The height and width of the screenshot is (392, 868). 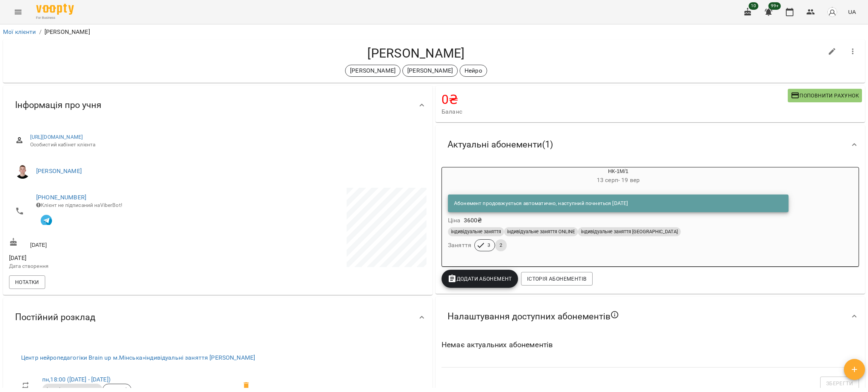 What do you see at coordinates (459, 245) in the screenshot?
I see `h6: Заняття` at bounding box center [459, 245].